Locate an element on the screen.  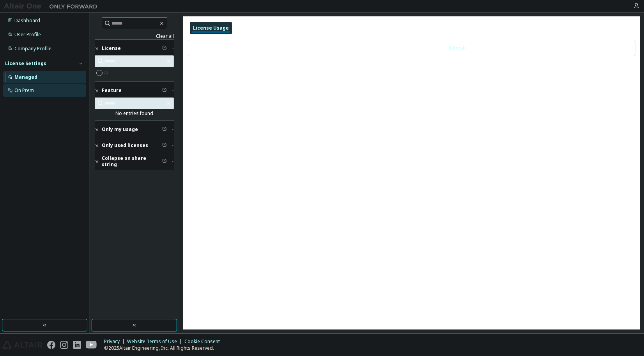
button: License is located at coordinates (134, 49).